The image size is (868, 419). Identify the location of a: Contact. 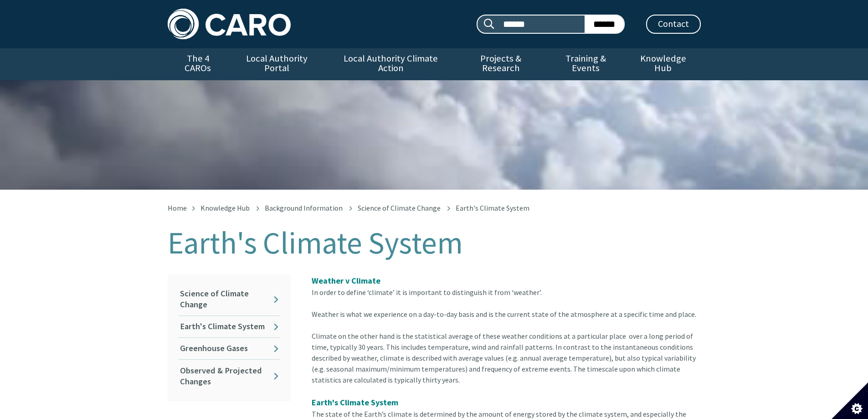
(673, 24).